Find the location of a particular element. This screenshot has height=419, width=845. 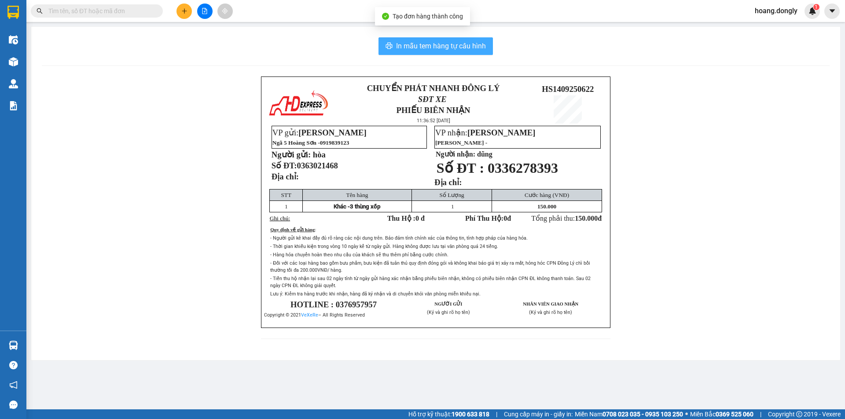

span: file-add is located at coordinates (205, 11).